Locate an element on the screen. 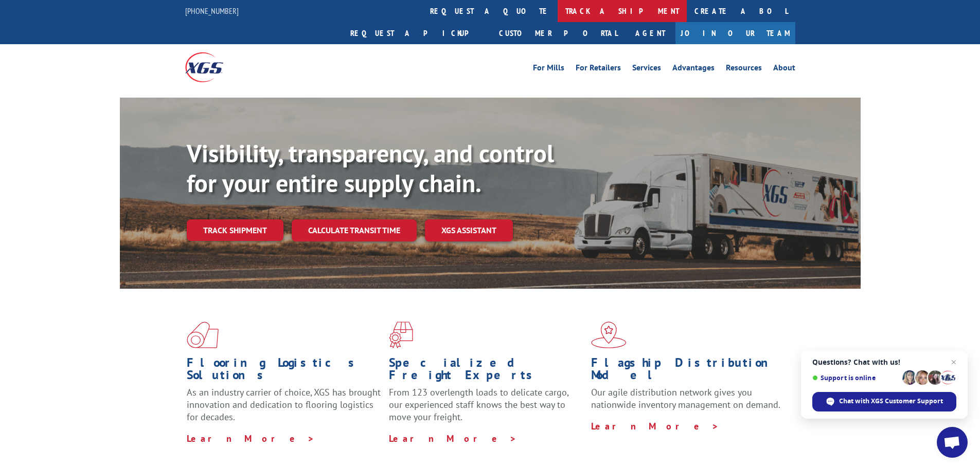 This screenshot has width=980, height=468. span: Our agile distribution network gives you nationwide inventory management on demand. is located at coordinates (685, 399).